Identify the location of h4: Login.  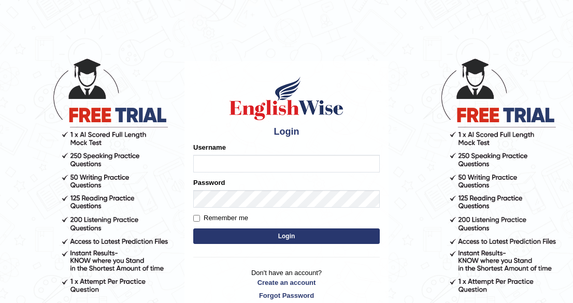
(287, 132).